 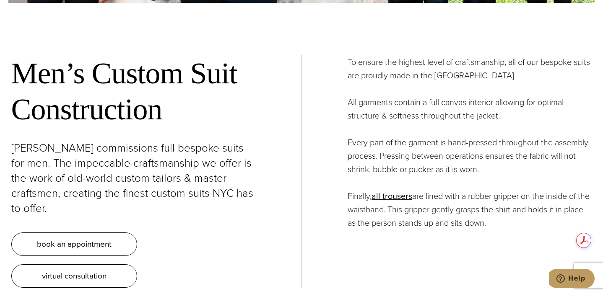 What do you see at coordinates (470, 210) in the screenshot?
I see `p: Finally, are lined with a rubber gripper on the inside of the waistband. This gripper gently gras...` at bounding box center [470, 210].